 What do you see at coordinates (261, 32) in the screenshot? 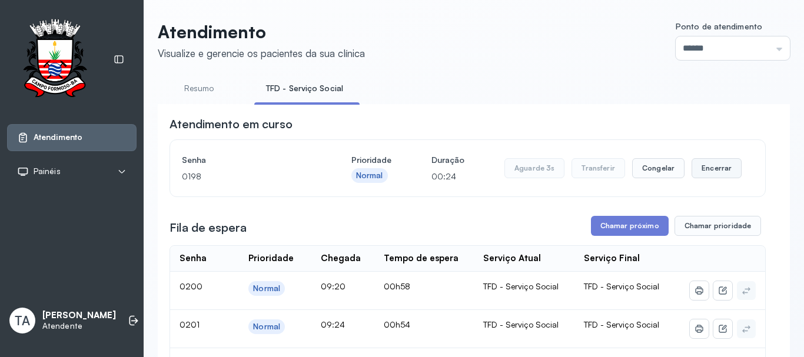
I see `p: Atendimento` at bounding box center [261, 32].